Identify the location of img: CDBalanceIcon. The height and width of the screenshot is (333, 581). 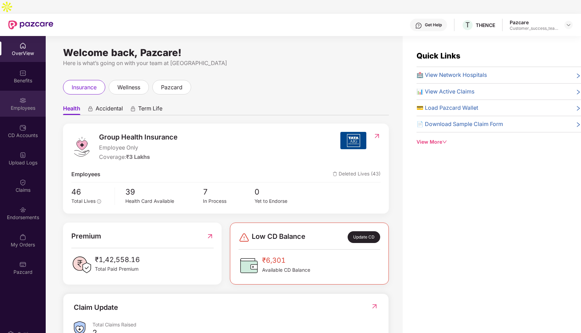
(249, 266).